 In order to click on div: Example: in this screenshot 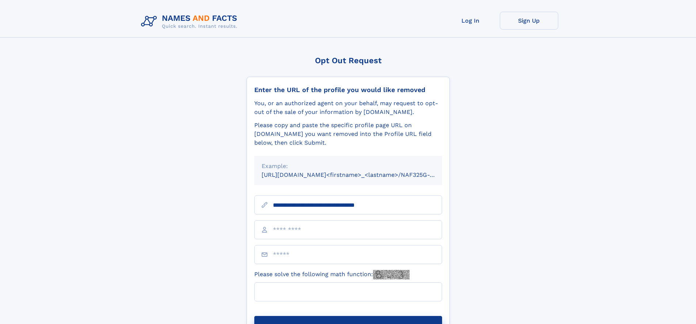, I will do `click(348, 166)`.